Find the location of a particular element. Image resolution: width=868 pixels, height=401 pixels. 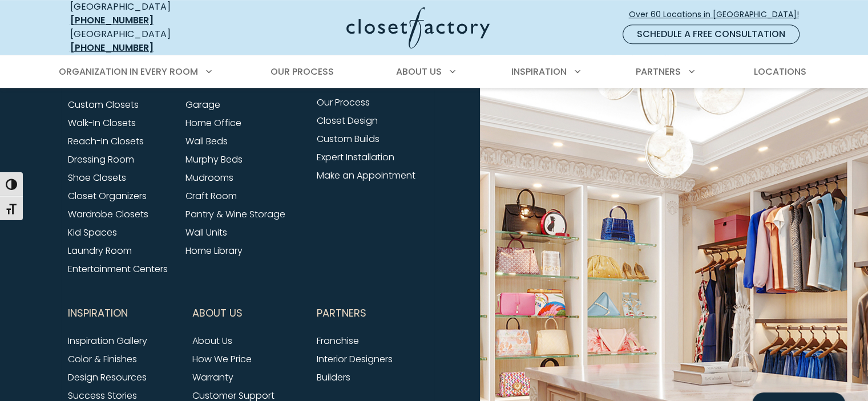

a: About Us is located at coordinates (212, 340).